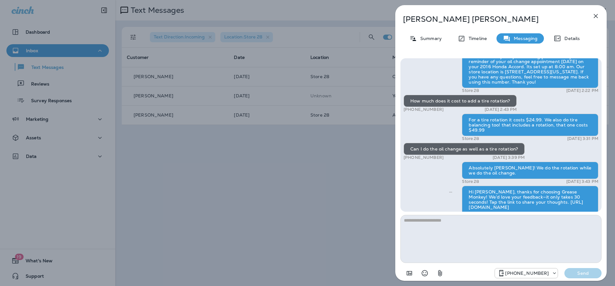 This screenshot has width=615, height=286. Describe the element at coordinates (464, 149) in the screenshot. I see `div: Can I do the oil change as well as a tire rotation?` at that location.